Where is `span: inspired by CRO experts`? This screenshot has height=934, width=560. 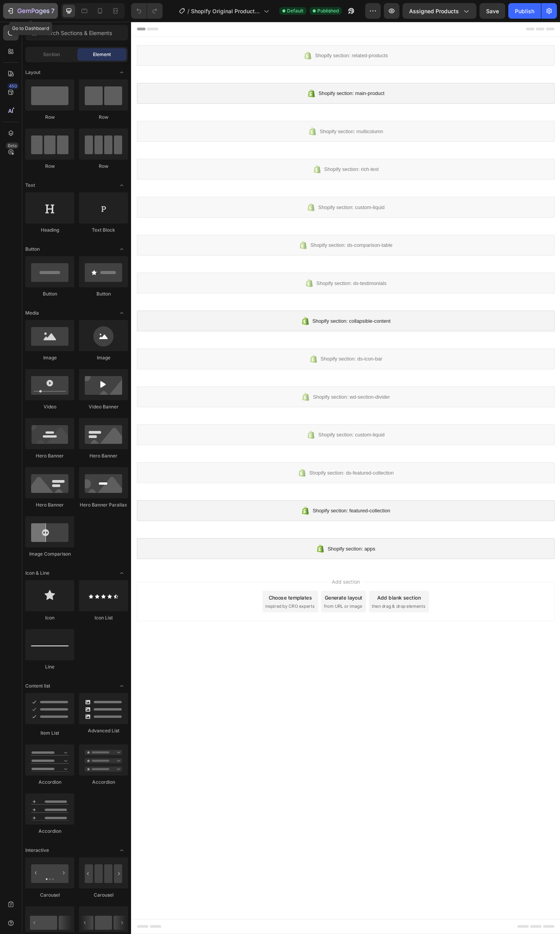 span: inspired by CRO experts is located at coordinates (173, 635).